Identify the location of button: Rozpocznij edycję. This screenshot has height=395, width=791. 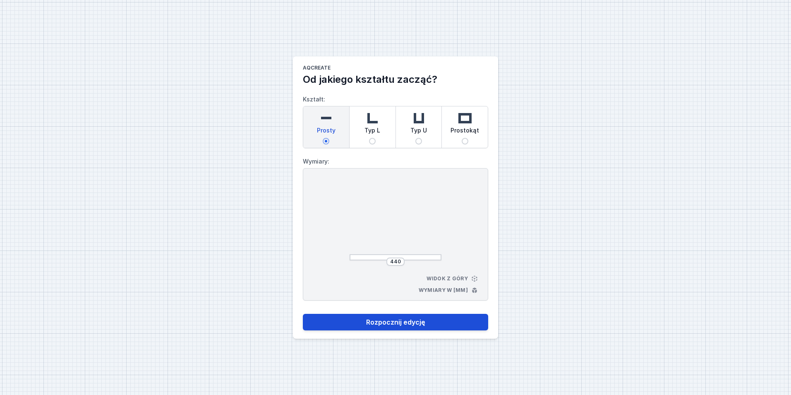
(396, 322).